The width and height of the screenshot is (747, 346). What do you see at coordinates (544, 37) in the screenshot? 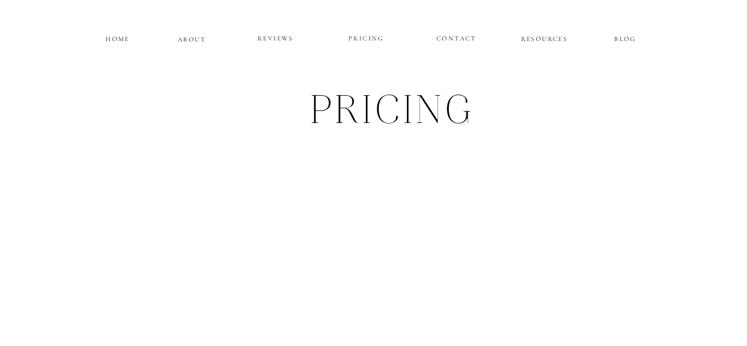
I see `a: RESOURCES` at bounding box center [544, 37].